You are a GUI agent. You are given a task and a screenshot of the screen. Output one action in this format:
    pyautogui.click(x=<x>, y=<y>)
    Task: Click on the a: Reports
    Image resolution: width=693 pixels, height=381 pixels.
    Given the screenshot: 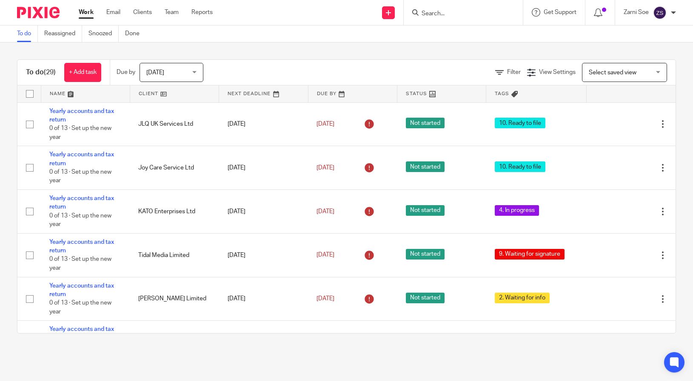 What is the action you would take?
    pyautogui.click(x=202, y=12)
    